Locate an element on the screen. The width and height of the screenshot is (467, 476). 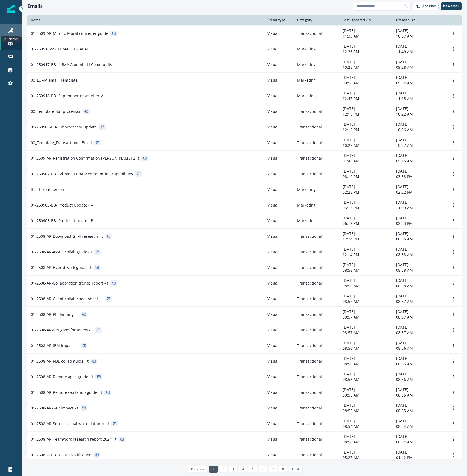
p: 02:33 PM is located at coordinates (419, 223).